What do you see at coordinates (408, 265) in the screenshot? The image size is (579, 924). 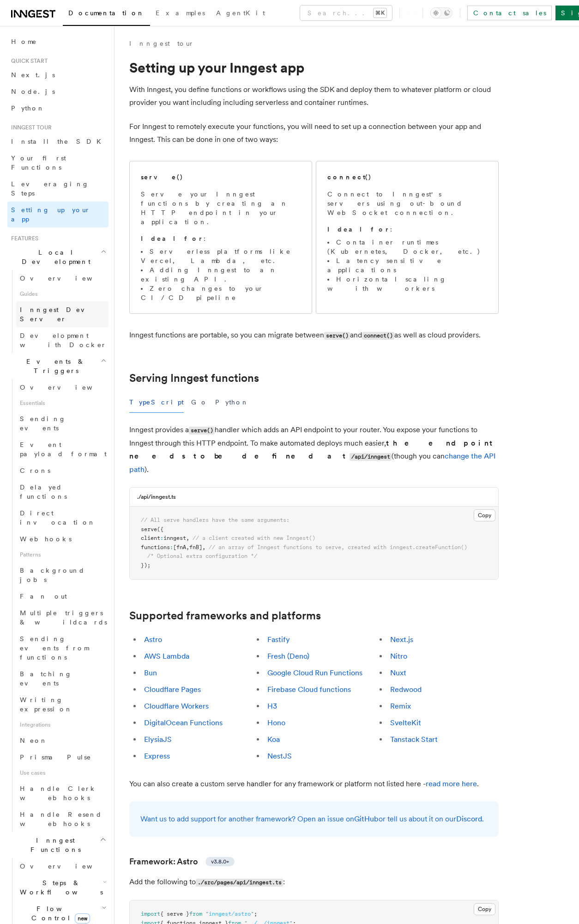 I see `li: Latency sensitive applications` at bounding box center [408, 265].